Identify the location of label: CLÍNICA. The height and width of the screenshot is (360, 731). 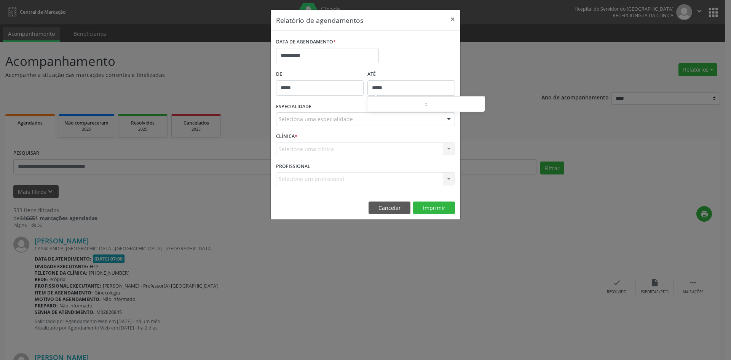
(287, 136).